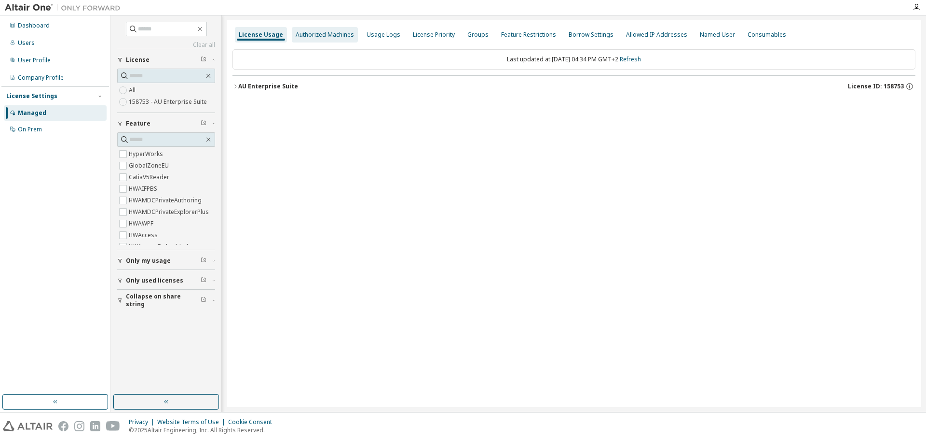 This screenshot has height=440, width=926. Describe the element at coordinates (434, 35) in the screenshot. I see `div: License Priority` at that location.